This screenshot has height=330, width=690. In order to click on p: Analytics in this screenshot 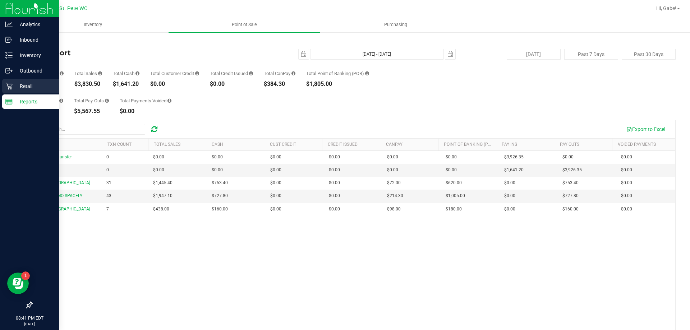, I will do `click(34, 24)`.